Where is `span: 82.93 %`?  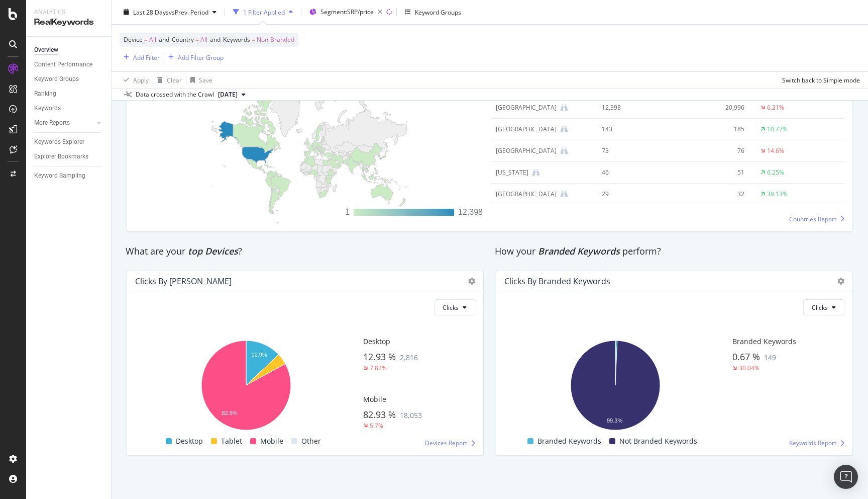 span: 82.93 % is located at coordinates (380, 414).